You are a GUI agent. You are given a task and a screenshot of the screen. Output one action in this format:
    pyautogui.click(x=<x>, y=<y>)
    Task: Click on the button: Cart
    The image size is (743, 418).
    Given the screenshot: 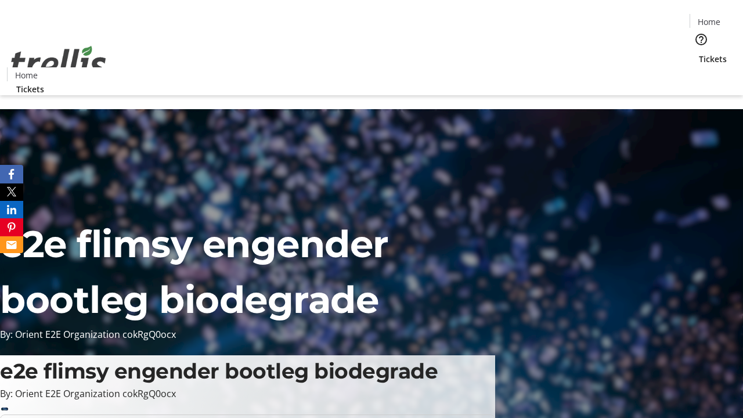 What is the action you would take?
    pyautogui.click(x=701, y=77)
    